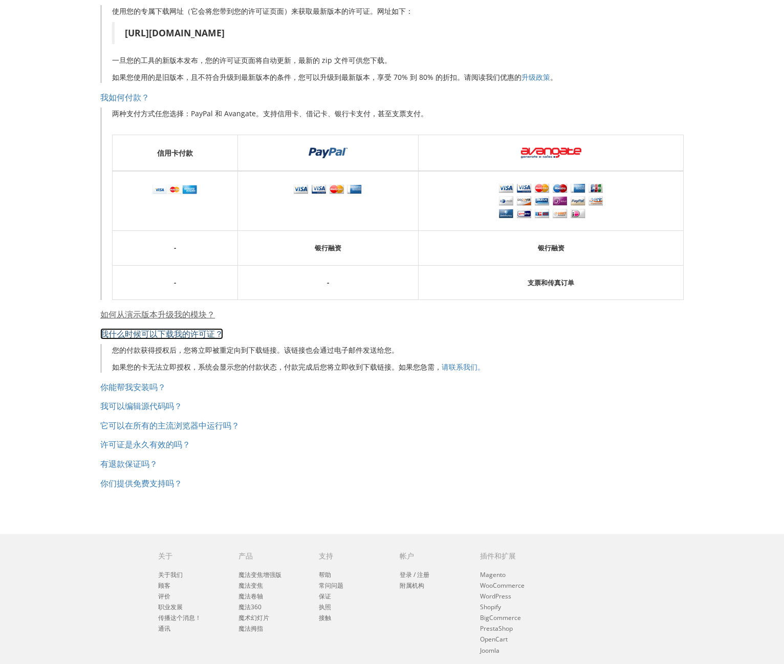 The width and height of the screenshot is (784, 664). What do you see at coordinates (164, 628) in the screenshot?
I see `font: 通讯` at bounding box center [164, 628].